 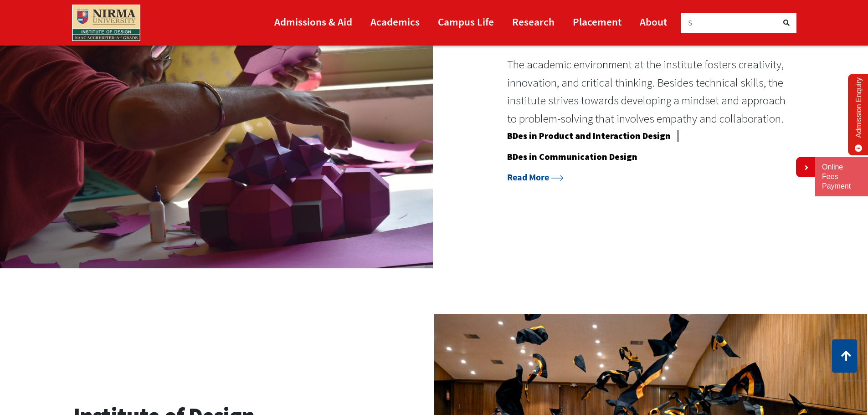 I want to click on p: The academic environment at the institute fosters creativity, innovation, and critical thinking. ..., so click(x=651, y=91).